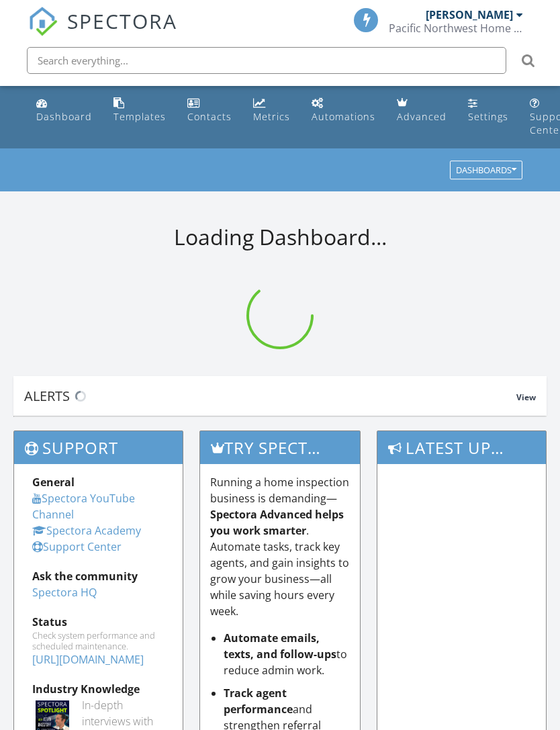 The width and height of the screenshot is (560, 730). I want to click on a: Automations (Basic), so click(343, 110).